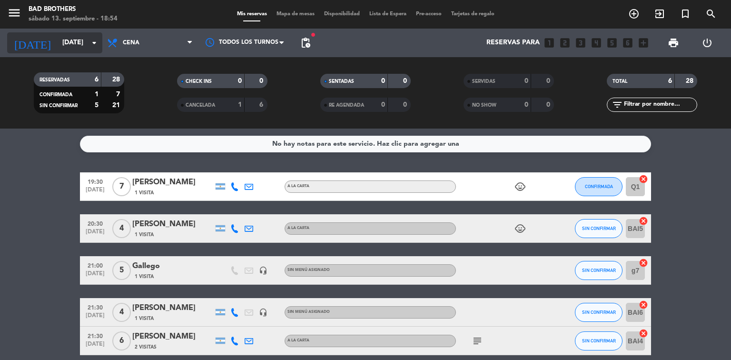 The height and width of the screenshot is (360, 731). I want to click on div: Gallego, so click(173, 266).